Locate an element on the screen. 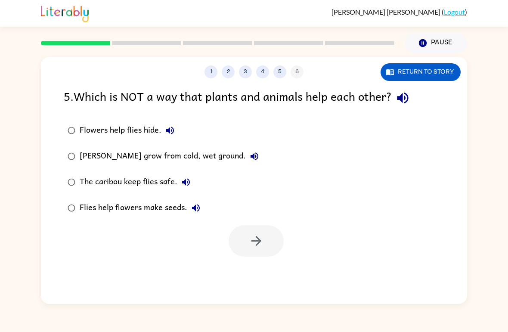 This screenshot has width=508, height=332. button: 2 is located at coordinates (228, 72).